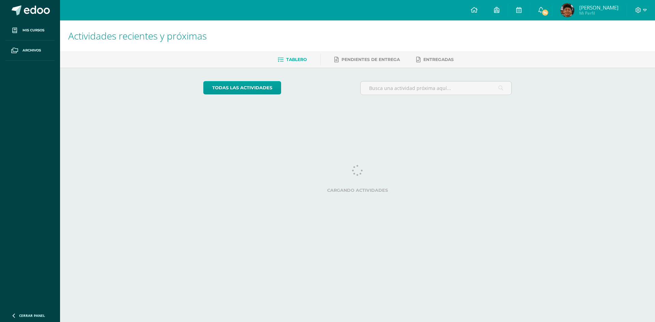  What do you see at coordinates (357, 190) in the screenshot?
I see `label: Cargando actividades` at bounding box center [357, 190].